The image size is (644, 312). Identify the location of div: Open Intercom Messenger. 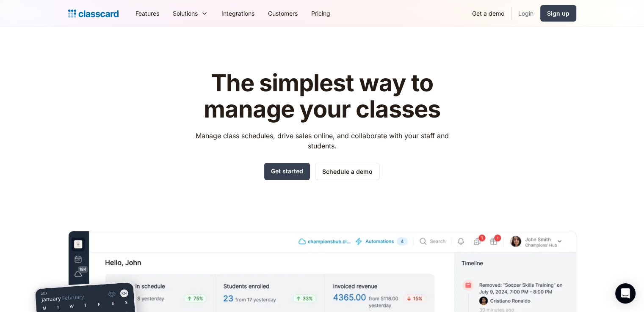
(625, 293).